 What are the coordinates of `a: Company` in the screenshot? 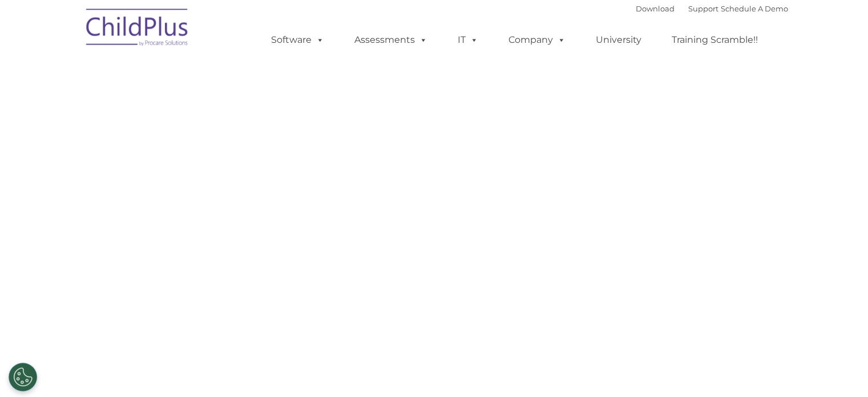 It's located at (537, 40).